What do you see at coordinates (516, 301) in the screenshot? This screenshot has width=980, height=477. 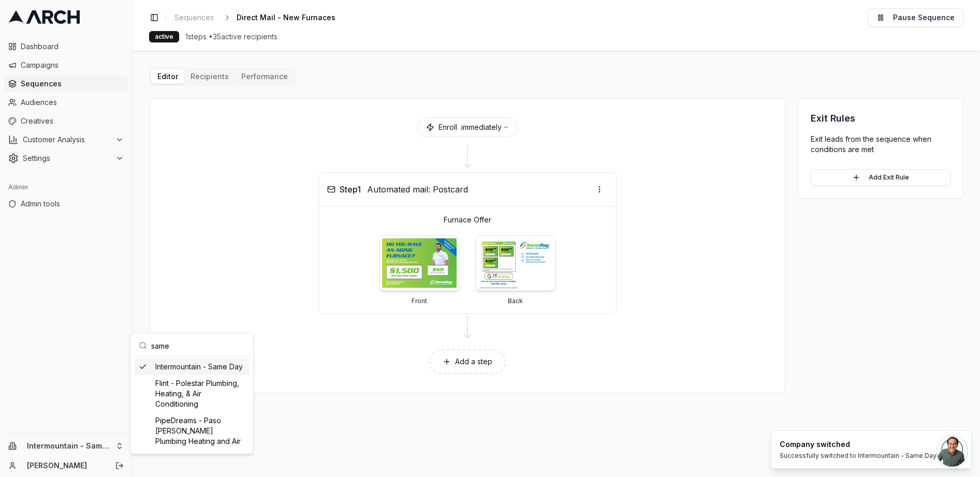 I see `p: Back` at bounding box center [516, 301].